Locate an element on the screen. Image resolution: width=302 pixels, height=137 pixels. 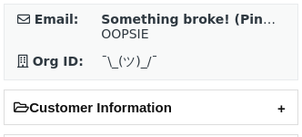
strong: Org ID: is located at coordinates (58, 61).